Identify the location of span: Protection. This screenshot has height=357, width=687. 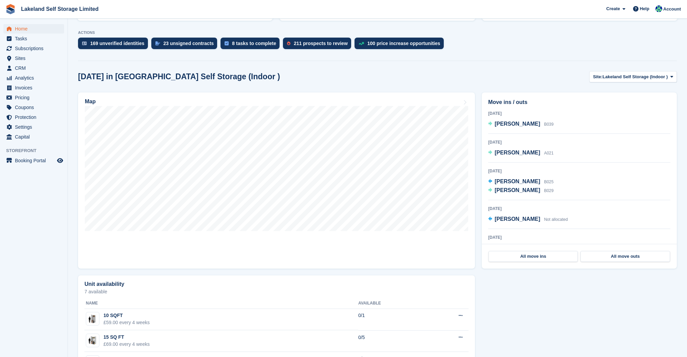
(35, 117).